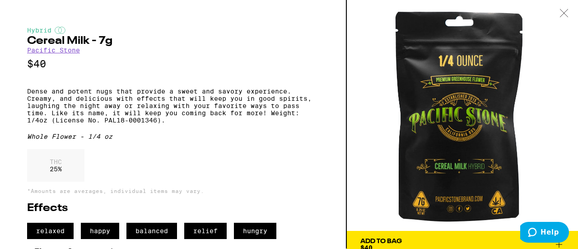 Image resolution: width=578 pixels, height=249 pixels. Describe the element at coordinates (50, 231) in the screenshot. I see `span: relaxed` at that location.